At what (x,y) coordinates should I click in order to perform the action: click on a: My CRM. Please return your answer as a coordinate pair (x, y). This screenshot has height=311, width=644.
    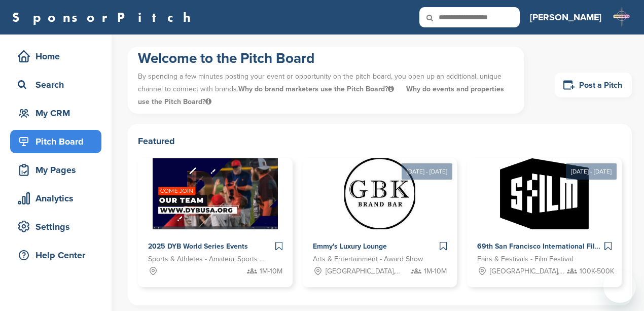
    Looking at the image, I should click on (56, 113).